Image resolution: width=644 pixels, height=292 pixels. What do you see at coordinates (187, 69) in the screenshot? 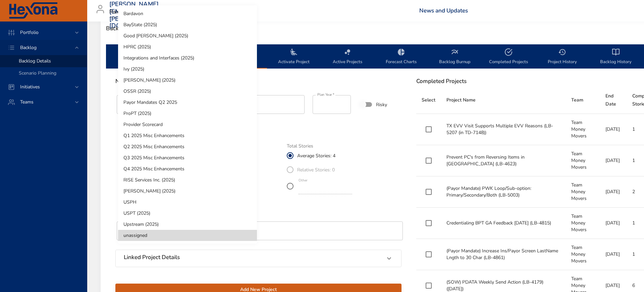
I see `li: Ivy (2025)` at bounding box center [187, 69].